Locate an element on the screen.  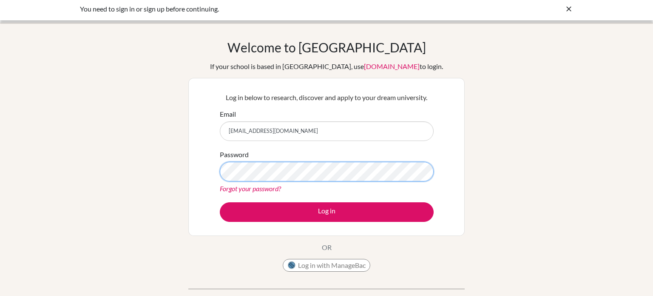
label: Email is located at coordinates (228, 114).